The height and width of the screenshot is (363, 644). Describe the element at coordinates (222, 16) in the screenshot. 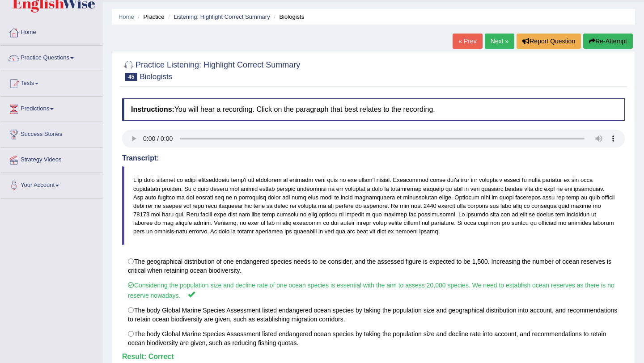

I see `a: Listening: Highlight Correct Summary` at that location.